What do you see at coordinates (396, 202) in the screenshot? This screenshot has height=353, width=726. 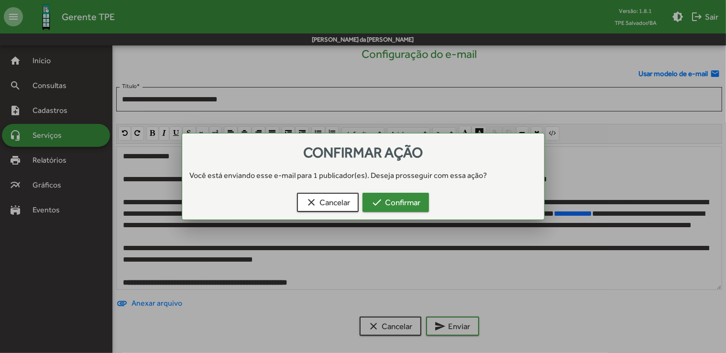 I see `button: Confirmar` at bounding box center [396, 202].